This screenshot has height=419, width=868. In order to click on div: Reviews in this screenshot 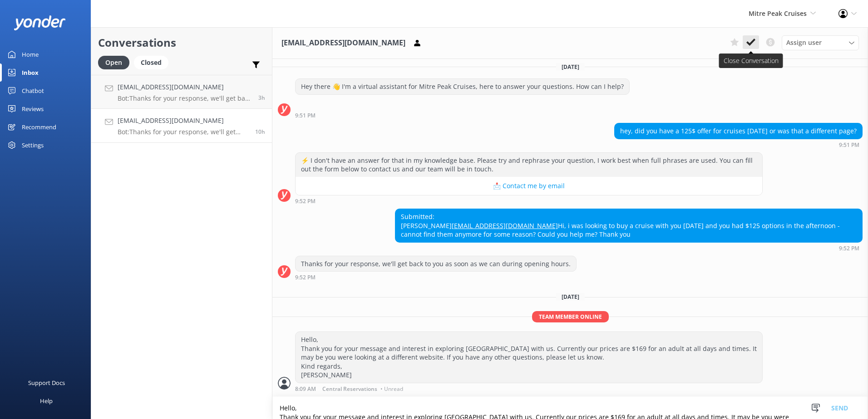, I will do `click(33, 109)`.